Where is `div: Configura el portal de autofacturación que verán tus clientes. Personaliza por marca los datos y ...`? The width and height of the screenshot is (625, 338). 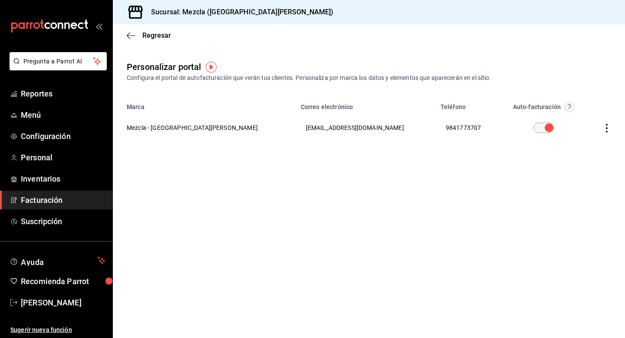 div: Configura el portal de autofacturación que verán tus clientes. Personaliza por marca los datos y ... is located at coordinates (369, 78).